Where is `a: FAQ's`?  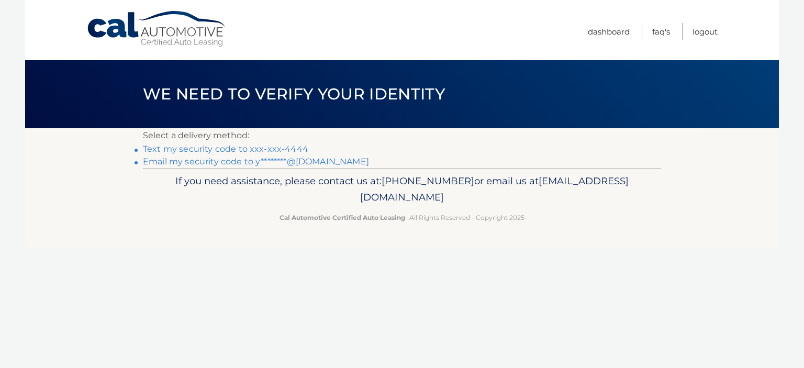 a: FAQ's is located at coordinates (661, 31).